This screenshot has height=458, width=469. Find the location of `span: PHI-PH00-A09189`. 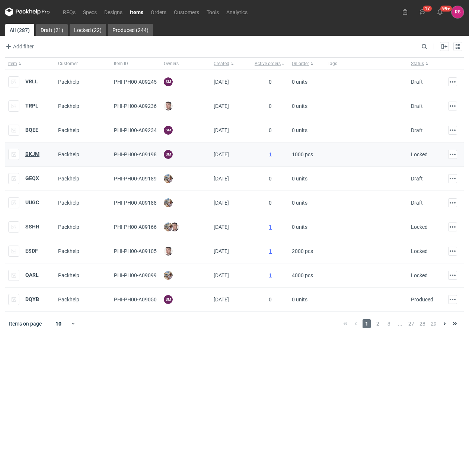

span: PHI-PH00-A09189 is located at coordinates (135, 179).